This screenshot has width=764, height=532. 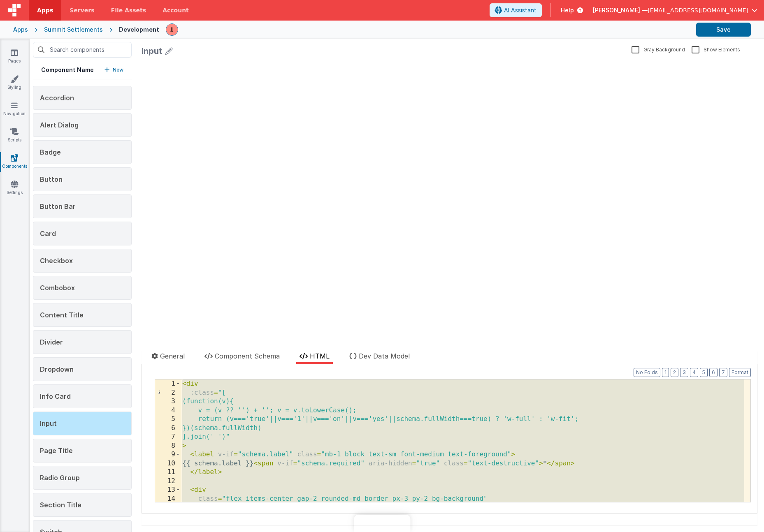 I want to click on div: 13, so click(x=168, y=490).